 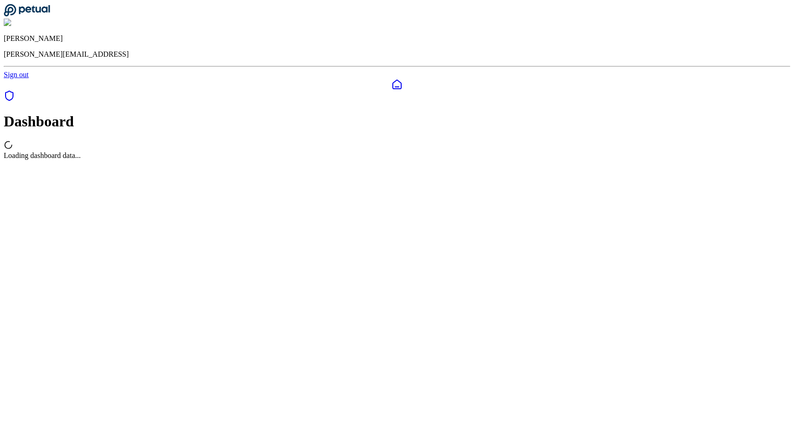 I want to click on a: Sign out, so click(x=16, y=74).